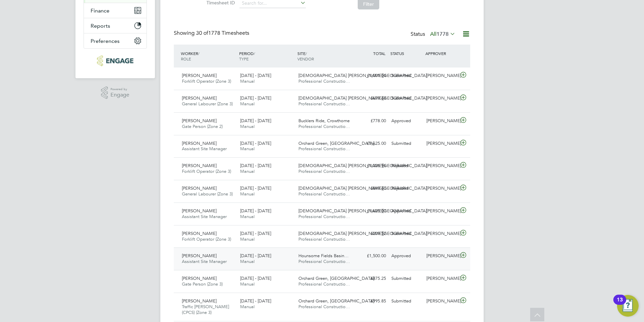  Describe the element at coordinates (324, 255) in the screenshot. I see `span: Hounsome Fields Basin…` at that location.